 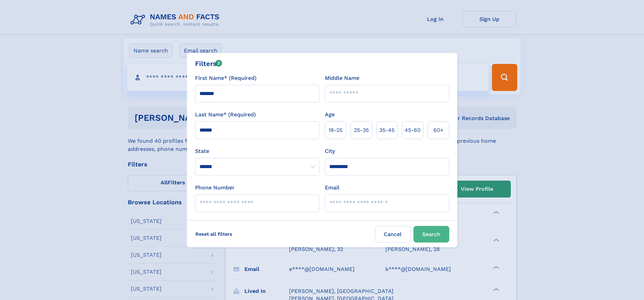 What do you see at coordinates (330, 151) in the screenshot?
I see `label: City` at bounding box center [330, 151].